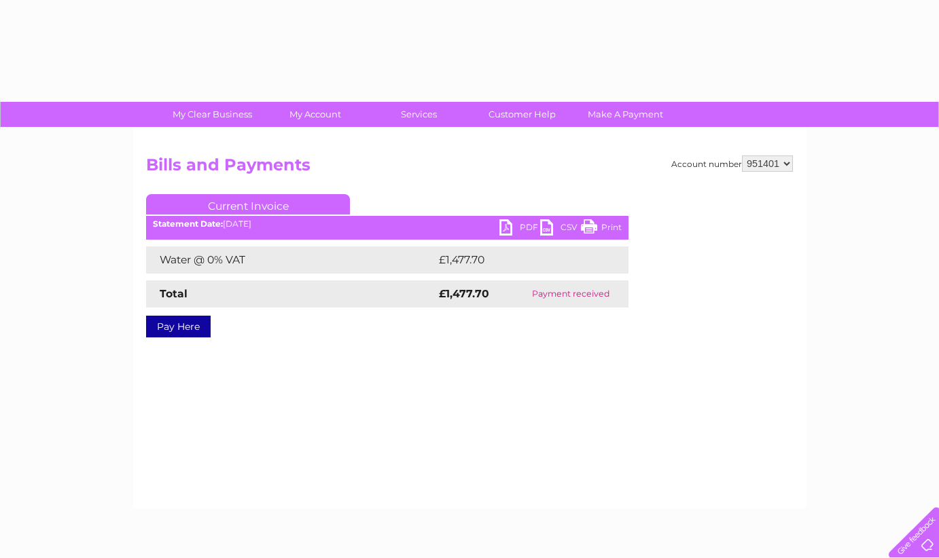 The width and height of the screenshot is (939, 558). Describe the element at coordinates (173, 293) in the screenshot. I see `strong: Total` at that location.